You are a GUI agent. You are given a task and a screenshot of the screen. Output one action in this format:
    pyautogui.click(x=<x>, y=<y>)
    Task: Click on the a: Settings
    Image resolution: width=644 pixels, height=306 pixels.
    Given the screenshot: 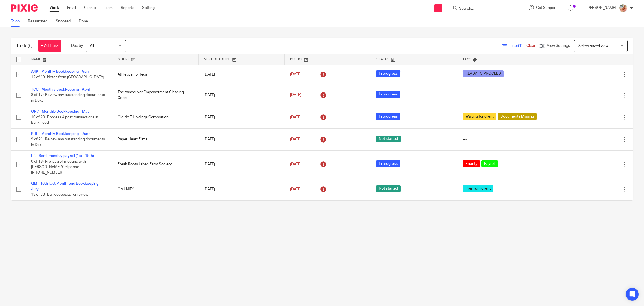 What is the action you would take?
    pyautogui.click(x=149, y=8)
    